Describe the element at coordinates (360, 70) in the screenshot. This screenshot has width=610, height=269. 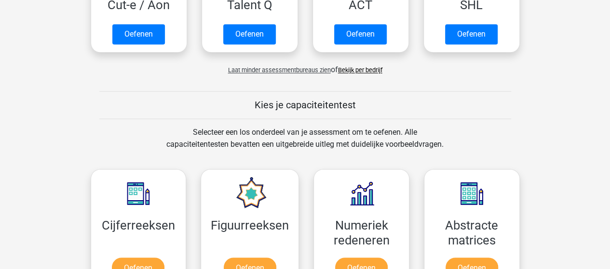
I see `a: Bekijk per bedrijf` at that location.